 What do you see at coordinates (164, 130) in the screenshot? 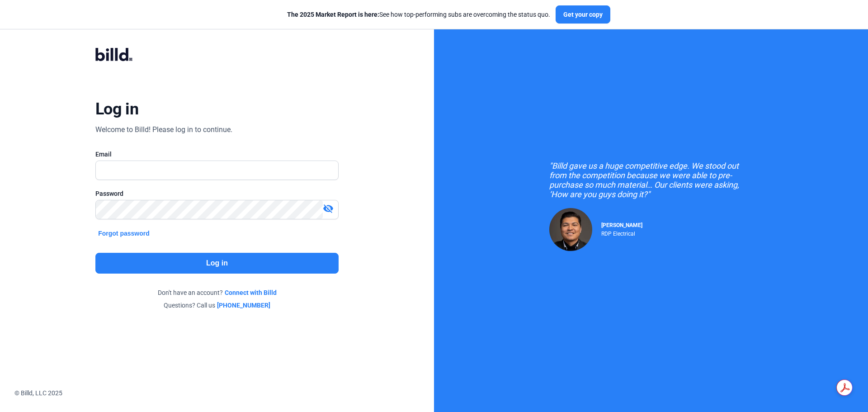
I see `div: Welcome to Billd! Please log in to continue.` at bounding box center [164, 130].